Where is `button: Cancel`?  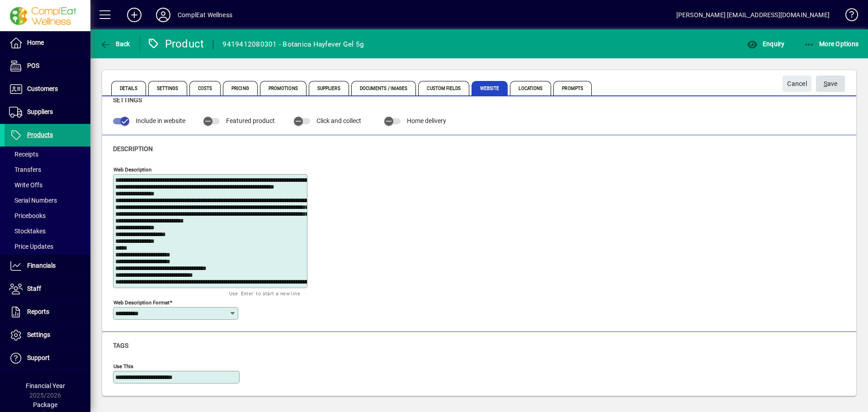
button: Cancel is located at coordinates (797, 84).